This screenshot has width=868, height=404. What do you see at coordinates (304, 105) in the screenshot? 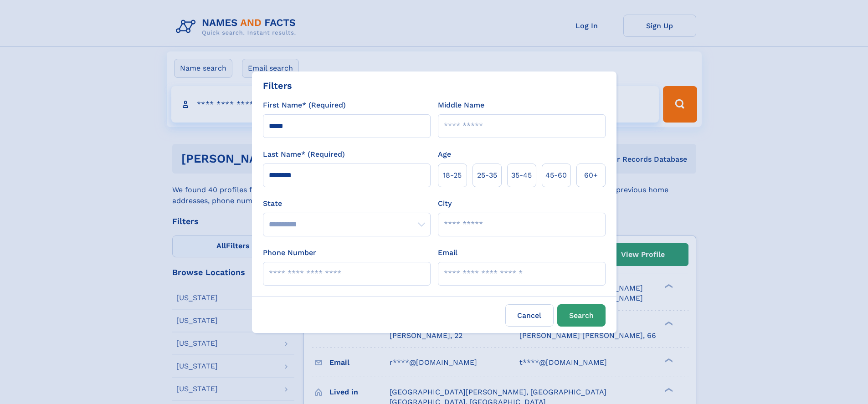
I see `label: First Name* (Required)` at bounding box center [304, 105].